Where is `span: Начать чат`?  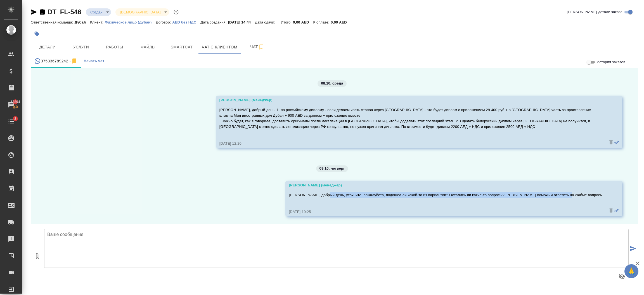 span: Начать чат is located at coordinates (94, 61).